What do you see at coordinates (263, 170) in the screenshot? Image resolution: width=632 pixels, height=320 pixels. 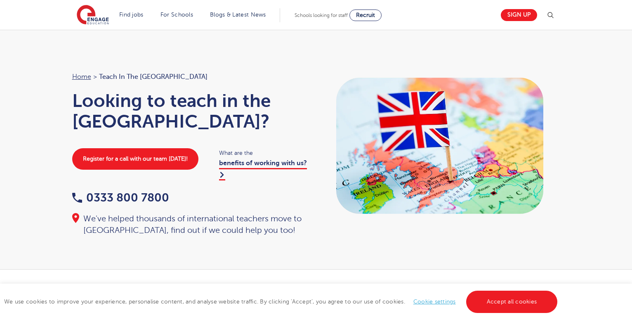 I see `a: benefits of working with us?` at bounding box center [263, 170].